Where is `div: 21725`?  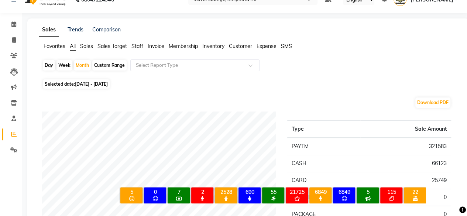 div: 21725 is located at coordinates (297, 192).